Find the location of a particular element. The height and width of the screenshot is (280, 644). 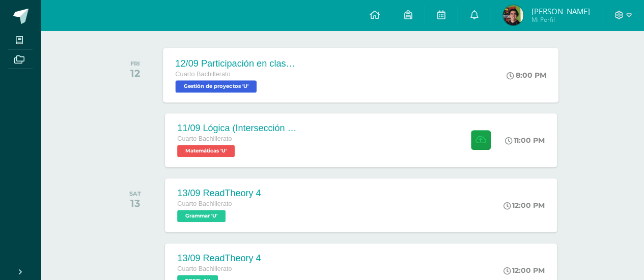

div: 12 is located at coordinates (135, 73).